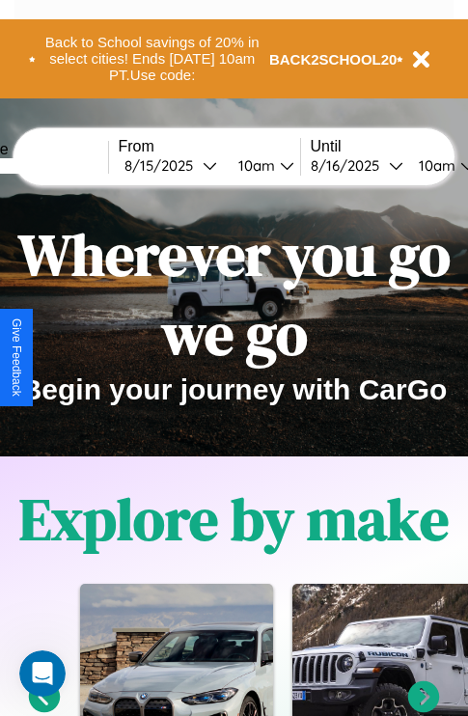 The image size is (468, 716). I want to click on b: BACK2SCHOOL20, so click(333, 59).